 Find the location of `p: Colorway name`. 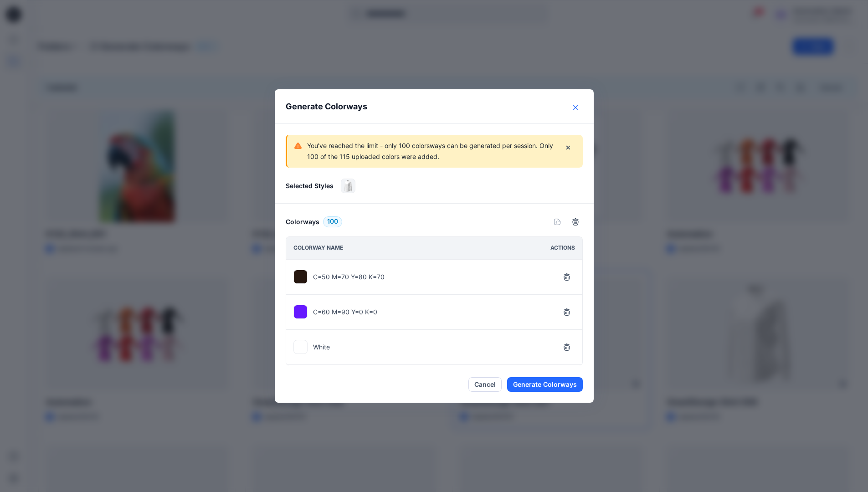

p: Colorway name is located at coordinates (318, 248).